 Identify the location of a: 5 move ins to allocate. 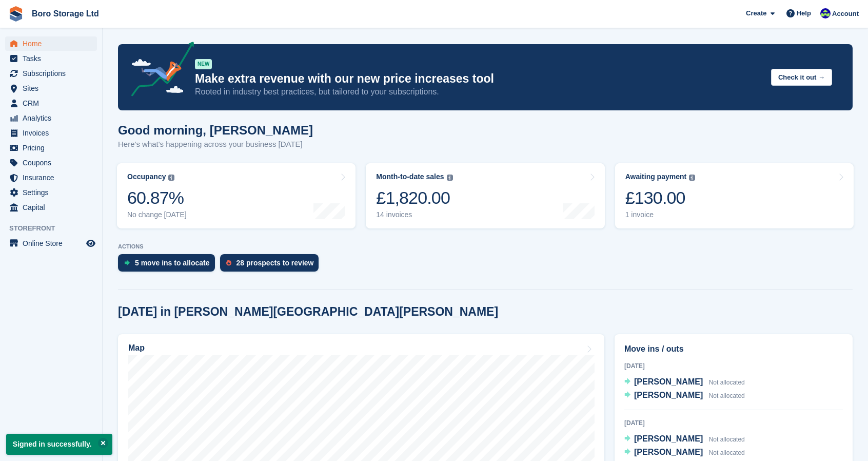
(169, 265).